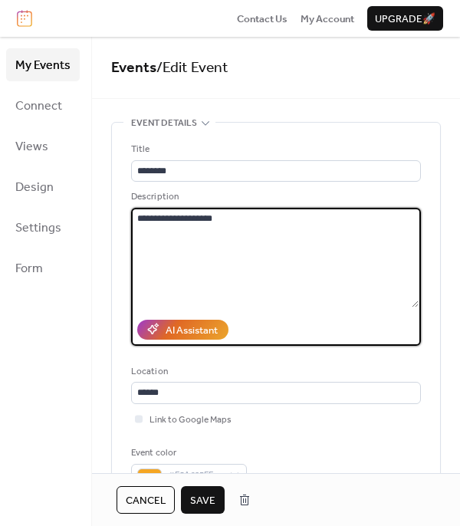 The height and width of the screenshot is (526, 460). I want to click on div: Location, so click(274, 372).